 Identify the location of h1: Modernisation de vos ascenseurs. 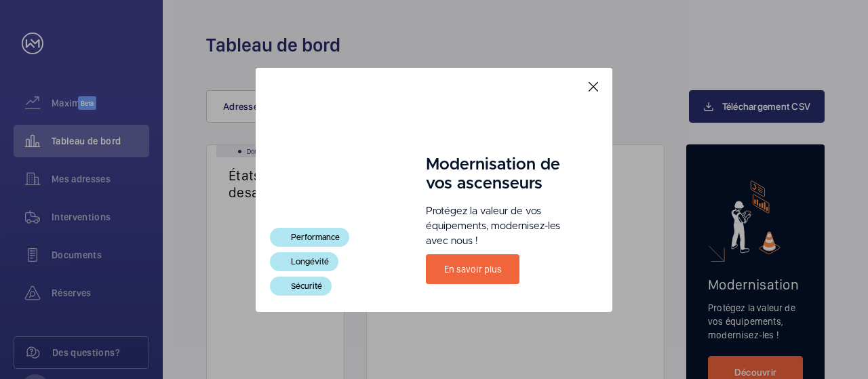
(501, 174).